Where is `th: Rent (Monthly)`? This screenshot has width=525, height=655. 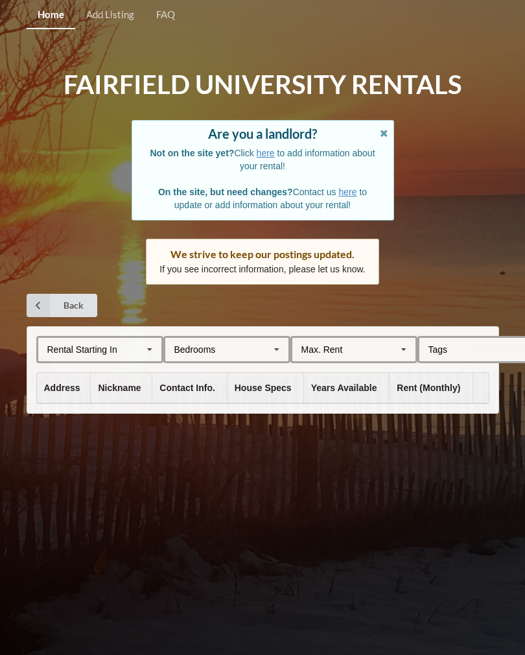 th: Rent (Monthly) is located at coordinates (430, 388).